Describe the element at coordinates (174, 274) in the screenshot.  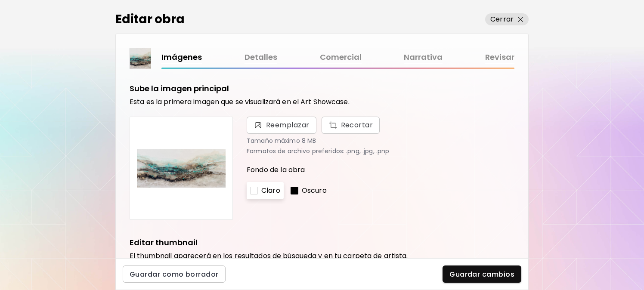
I see `span: Guardar como borrador` at that location.